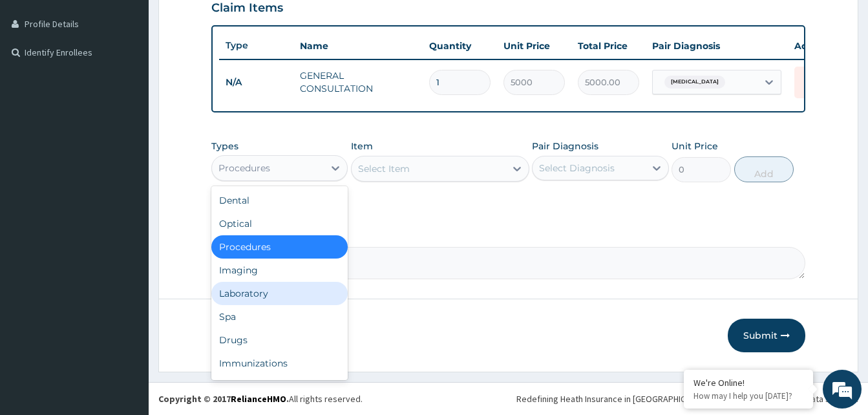  What do you see at coordinates (279, 317) in the screenshot?
I see `div: Spa` at bounding box center [279, 317].